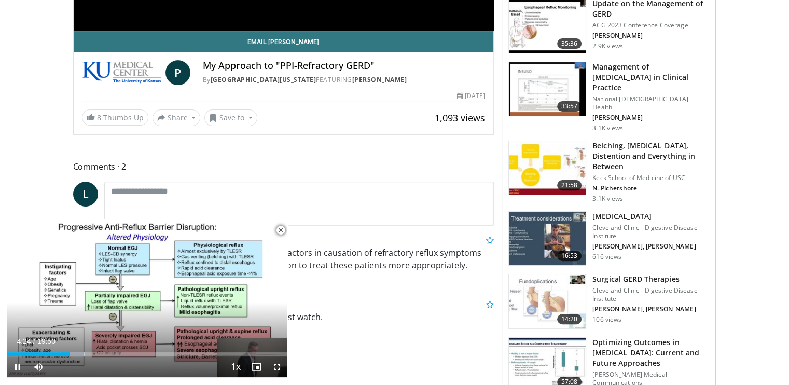 This screenshot has height=385, width=789. What do you see at coordinates (569, 185) in the screenshot?
I see `span: 21:58` at bounding box center [569, 185].